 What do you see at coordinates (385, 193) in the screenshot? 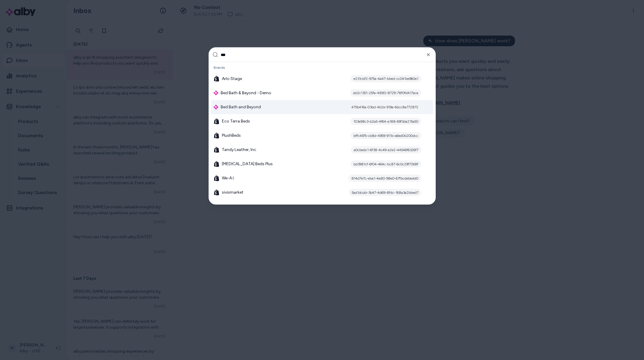
I see `div: 5ad1dcdd-3b47-4d69-8fdc-168a3a2bbed7` at bounding box center [385, 193].